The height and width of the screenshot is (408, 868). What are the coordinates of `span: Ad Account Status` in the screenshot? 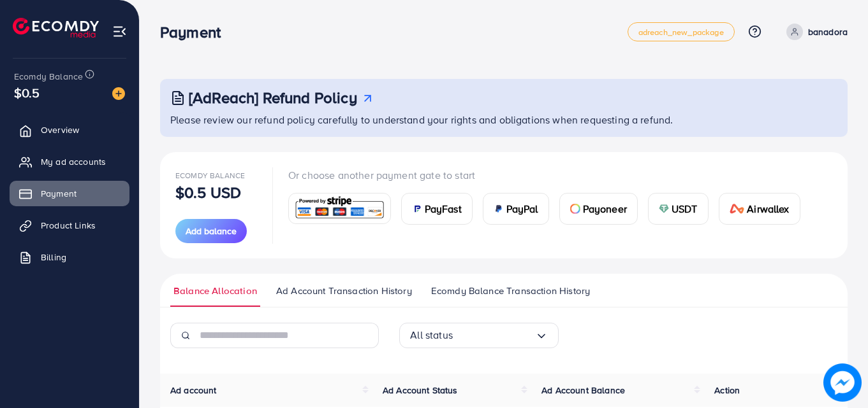 It's located at (420, 390).